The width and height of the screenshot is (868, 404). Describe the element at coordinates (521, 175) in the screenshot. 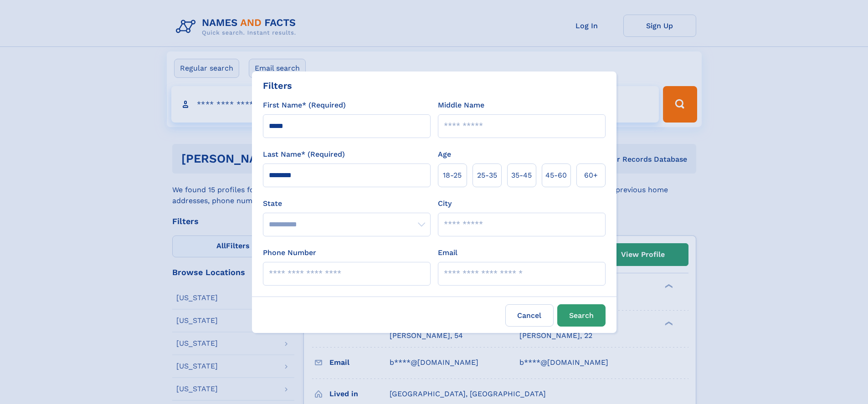

I see `span: 35‑45` at that location.